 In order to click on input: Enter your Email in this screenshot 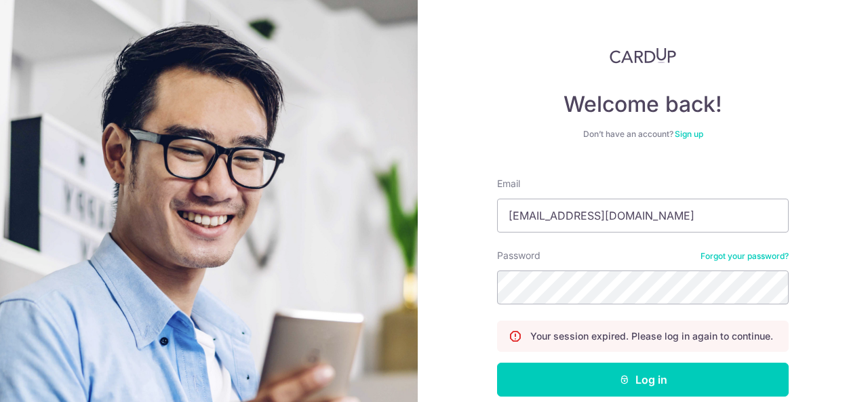, I will do `click(643, 216)`.